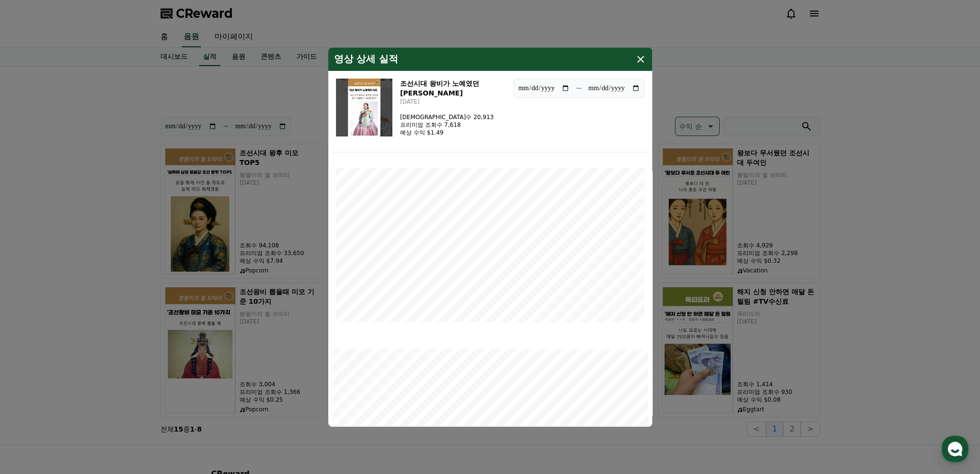  What do you see at coordinates (363, 107) in the screenshot?
I see `img: 조선시대 왕비가 노예였던 이유` at bounding box center [363, 107].